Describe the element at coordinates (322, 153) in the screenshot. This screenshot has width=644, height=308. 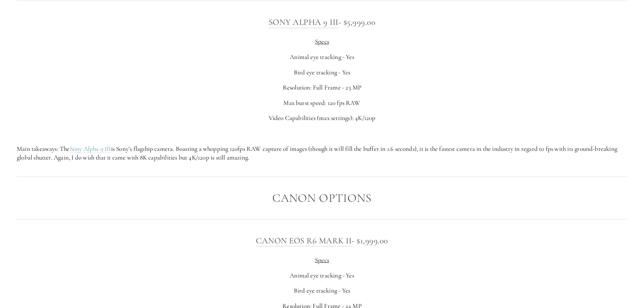
I see `p: Main takeaways: The is Sony’s flagship camera. Boasting a whopping 120fps RAW capture of images (...` at that location.